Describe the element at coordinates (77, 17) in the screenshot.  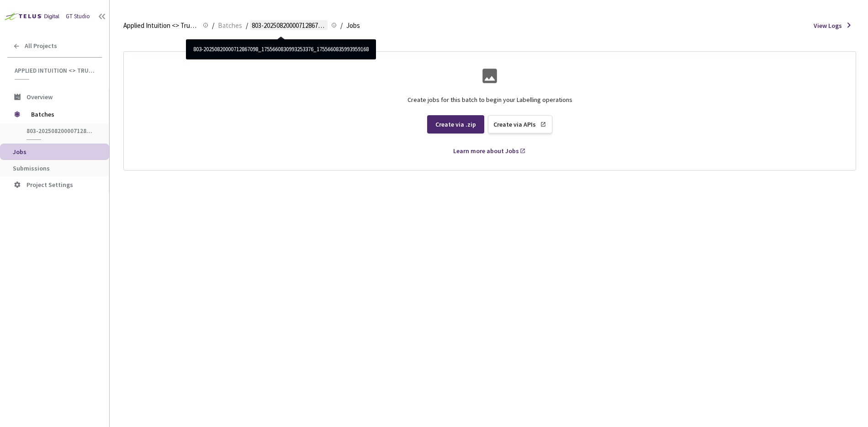
I see `div: GT Studio` at that location.